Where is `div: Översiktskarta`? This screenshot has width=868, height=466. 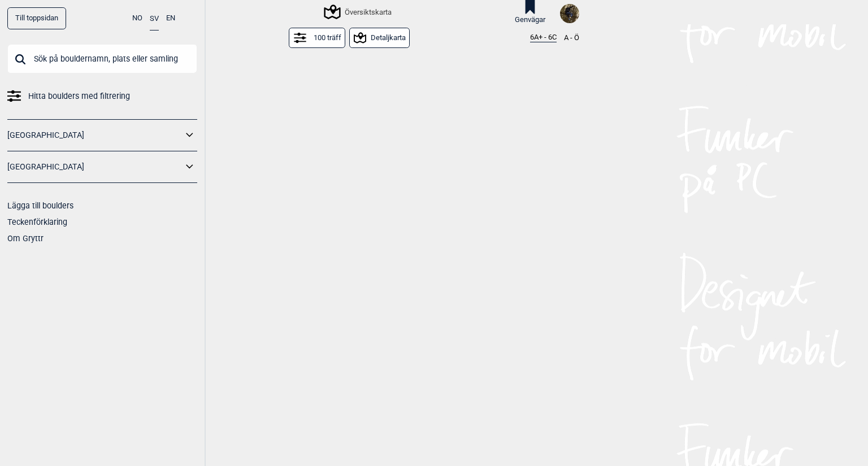
div: Översiktskarta is located at coordinates (358, 12).